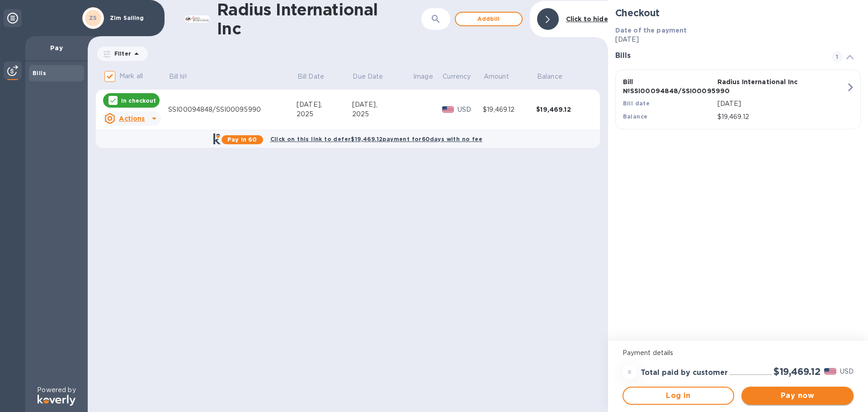 The width and height of the screenshot is (868, 412). I want to click on span: Amount, so click(502, 77).